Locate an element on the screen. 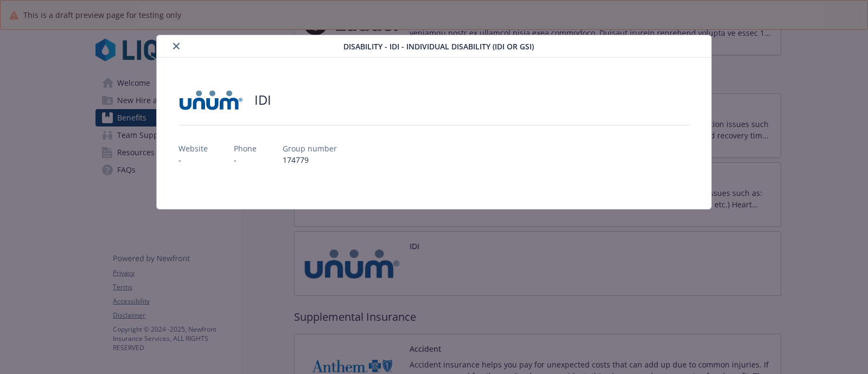 The height and width of the screenshot is (374, 868). p: 174779 is located at coordinates (309, 160).